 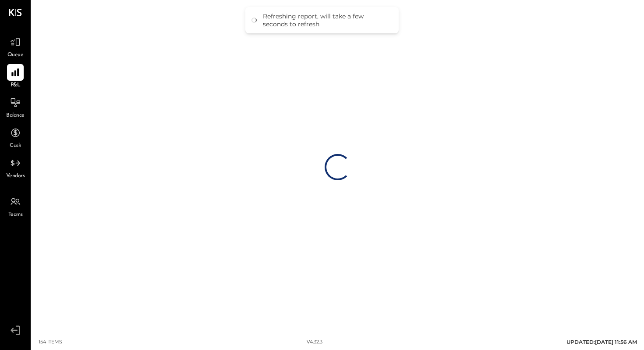 I want to click on a: P&L, so click(x=15, y=77).